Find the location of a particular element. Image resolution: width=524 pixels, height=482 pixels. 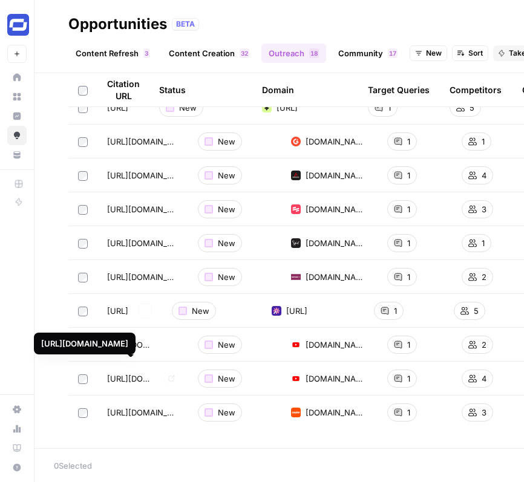

img: sr3botq424w6ll2tkuvna7ysal6q is located at coordinates (267, 108).